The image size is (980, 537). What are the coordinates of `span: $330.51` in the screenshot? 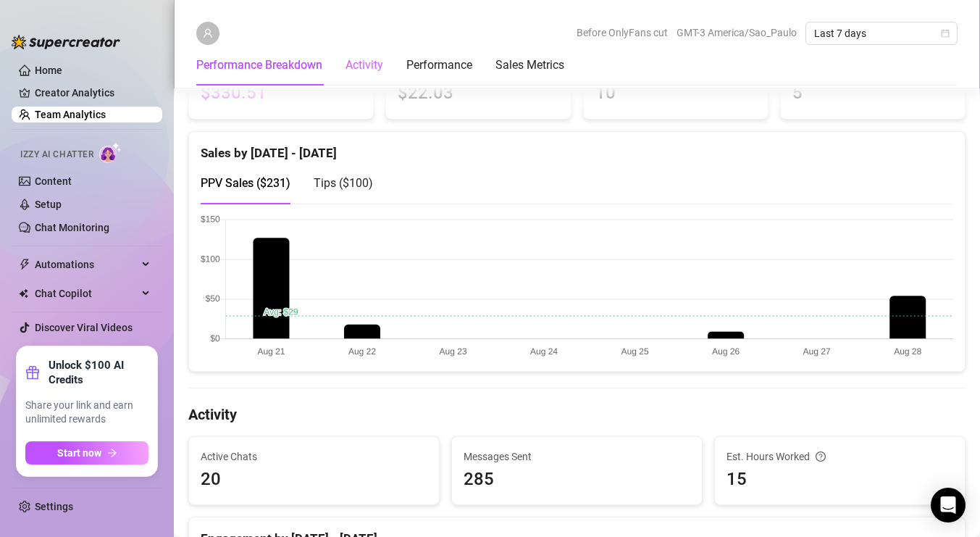 It's located at (281, 93).